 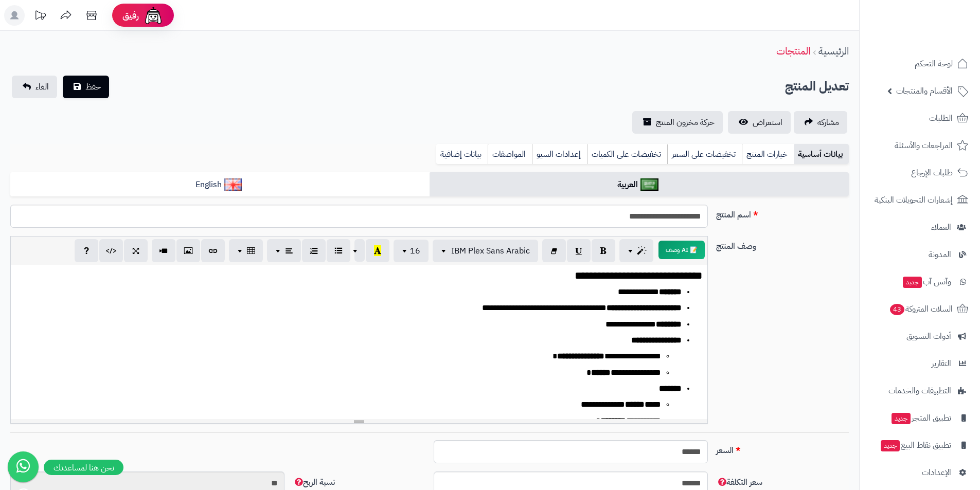 What do you see at coordinates (760, 123) in the screenshot?
I see `a: استعراض` at bounding box center [760, 123].